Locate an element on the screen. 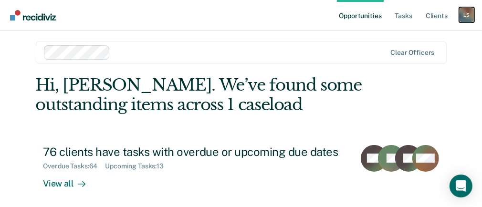 This screenshot has width=482, height=207. div: Clear officers is located at coordinates (412, 52).